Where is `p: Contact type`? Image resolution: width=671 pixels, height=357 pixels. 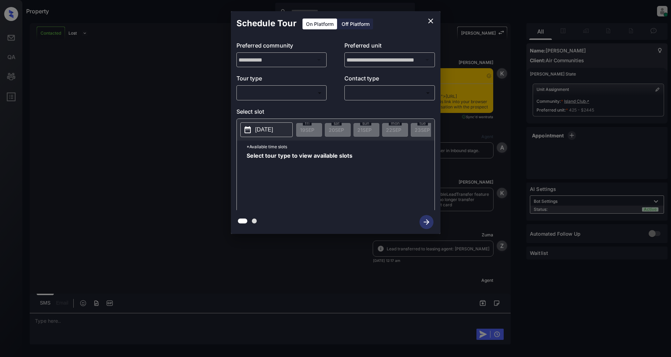
p: Contact type is located at coordinates (390, 80).